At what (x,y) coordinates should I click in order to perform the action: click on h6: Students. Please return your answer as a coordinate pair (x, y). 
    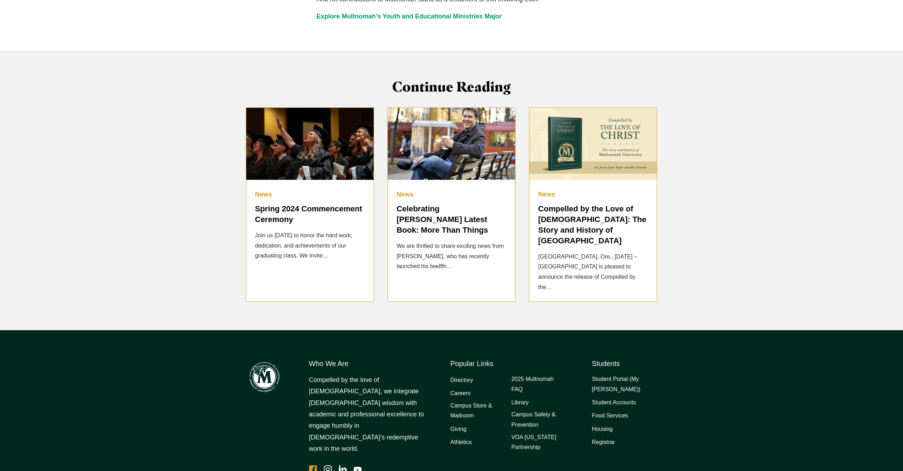
    Looking at the image, I should click on (624, 364).